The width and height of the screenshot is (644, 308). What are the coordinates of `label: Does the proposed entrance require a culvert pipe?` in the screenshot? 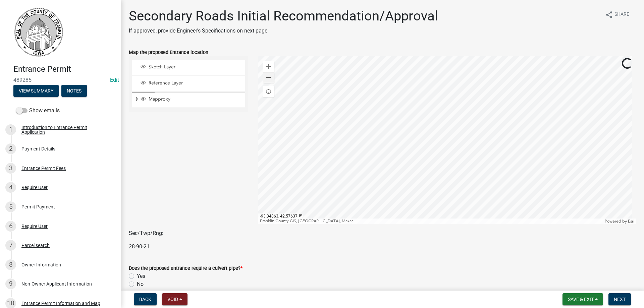 It's located at (186, 268).